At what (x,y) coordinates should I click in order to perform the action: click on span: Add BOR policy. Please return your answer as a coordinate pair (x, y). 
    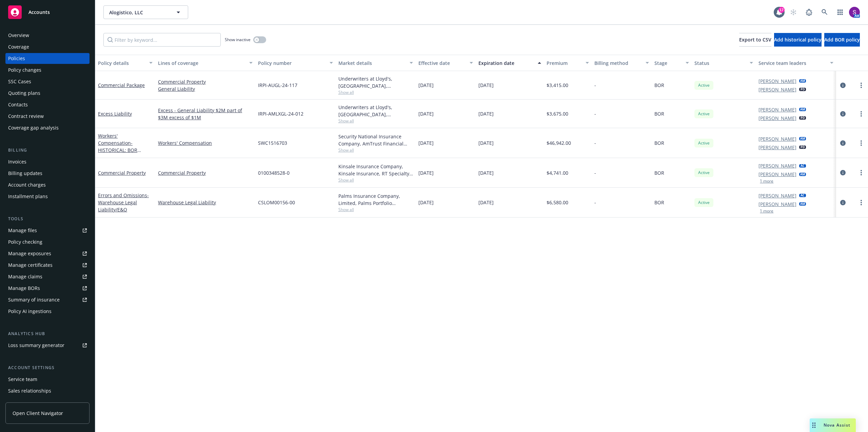
    Looking at the image, I should click on (842, 40).